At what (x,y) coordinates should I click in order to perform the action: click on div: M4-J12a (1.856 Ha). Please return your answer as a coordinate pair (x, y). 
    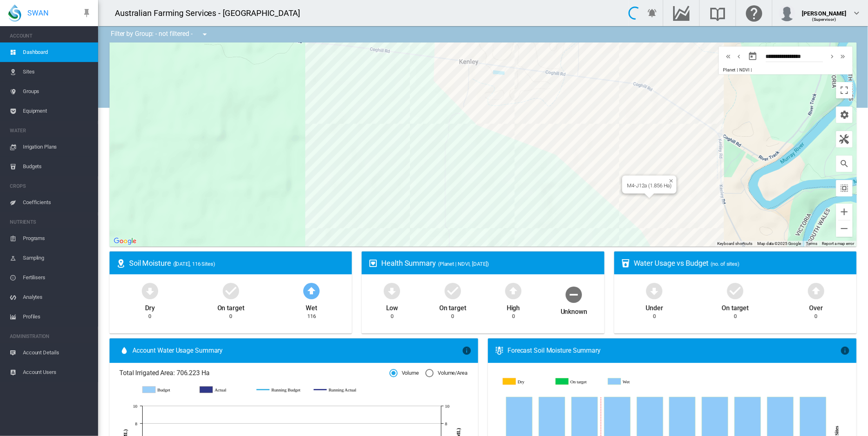
    Looking at the image, I should click on (649, 186).